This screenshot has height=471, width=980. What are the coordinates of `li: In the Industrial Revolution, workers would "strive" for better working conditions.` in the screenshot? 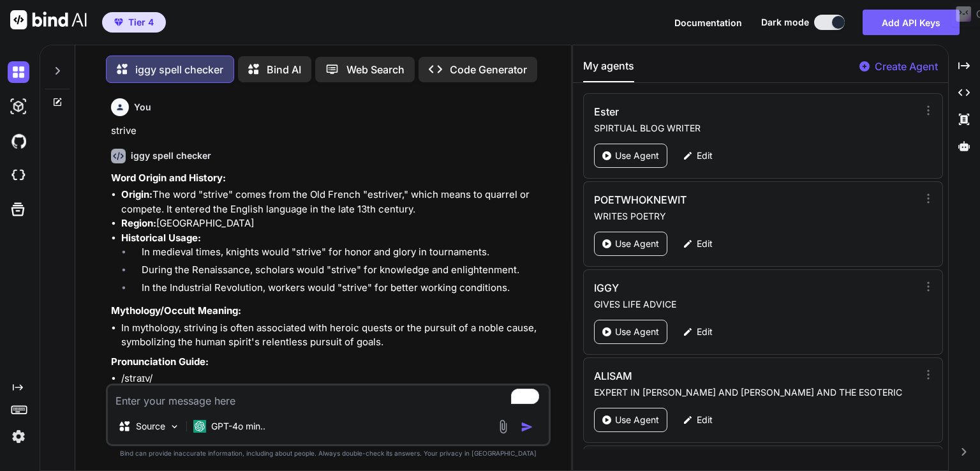 It's located at (340, 290).